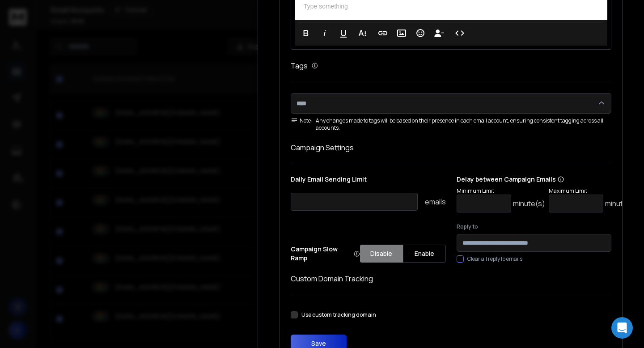 The width and height of the screenshot is (644, 348). I want to click on button: Enable, so click(425, 254).